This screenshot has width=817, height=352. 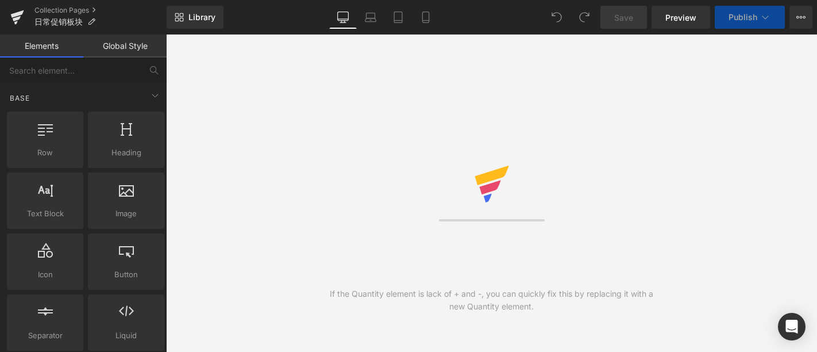 What do you see at coordinates (126, 274) in the screenshot?
I see `span: Button` at bounding box center [126, 274].